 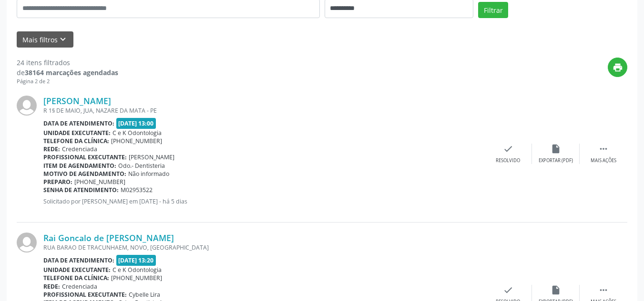 I want to click on div: Mais ações, so click(x=603, y=161).